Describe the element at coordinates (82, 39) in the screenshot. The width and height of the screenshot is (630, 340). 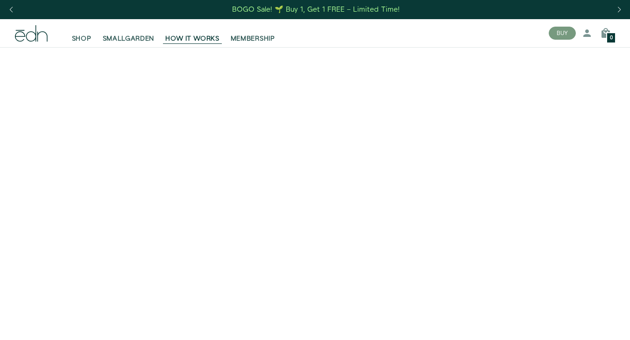
I see `span: SHOP` at that location.